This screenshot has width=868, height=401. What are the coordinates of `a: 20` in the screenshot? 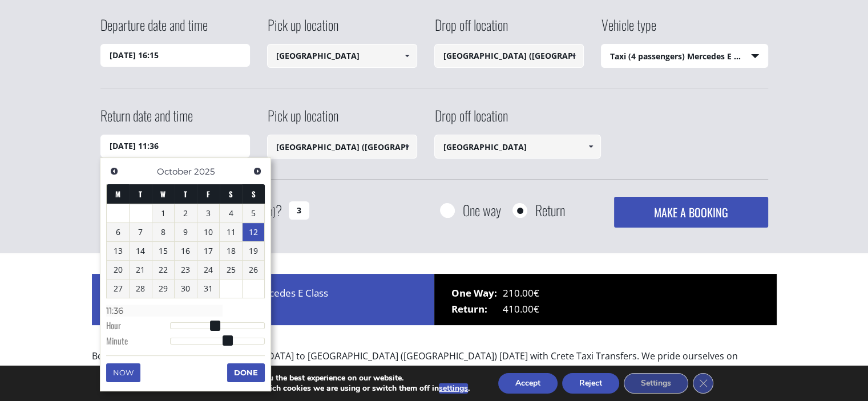 It's located at (118, 270).